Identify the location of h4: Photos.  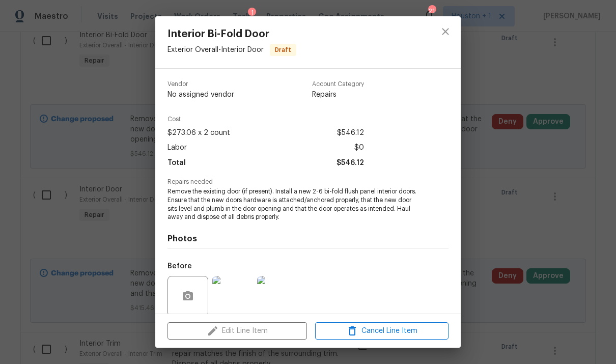
(308, 239).